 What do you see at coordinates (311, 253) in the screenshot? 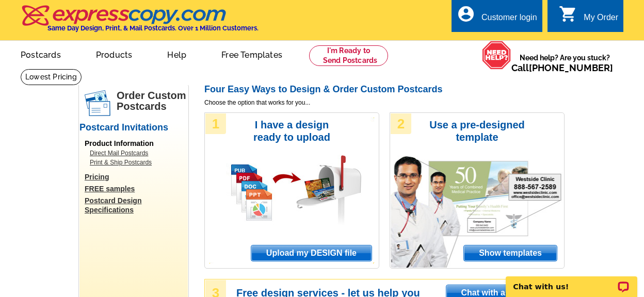
I see `span: Upload my DESIGN file` at bounding box center [311, 253].